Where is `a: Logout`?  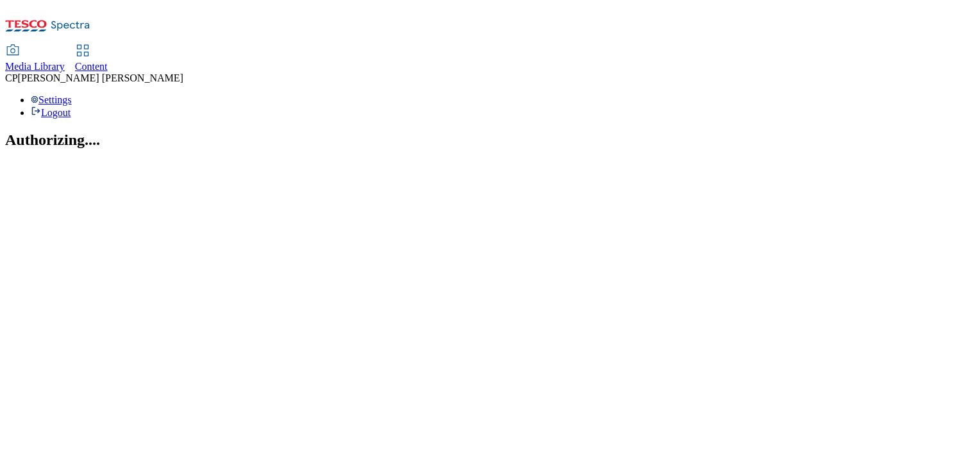 a: Logout is located at coordinates (51, 112).